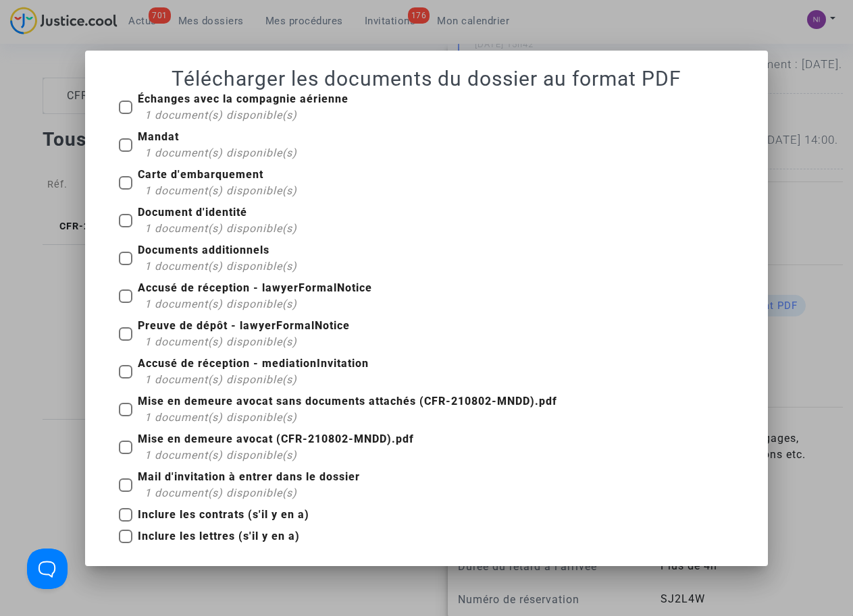 Image resolution: width=853 pixels, height=616 pixels. I want to click on b: Échanges avec la compagnie aérienne, so click(243, 99).